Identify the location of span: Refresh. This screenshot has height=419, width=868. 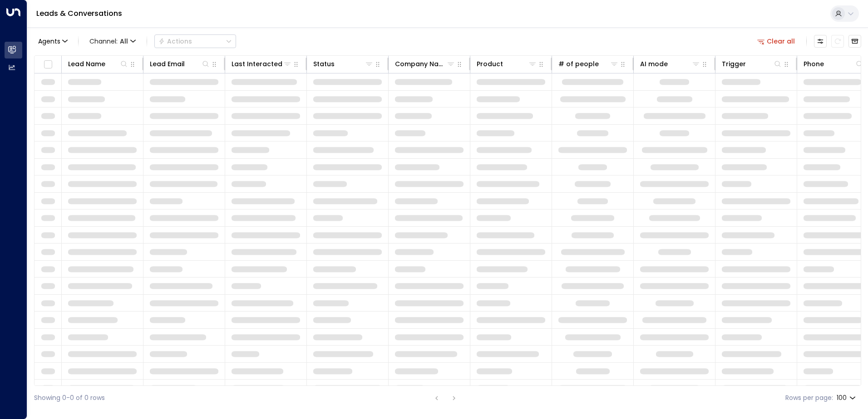
(838, 41).